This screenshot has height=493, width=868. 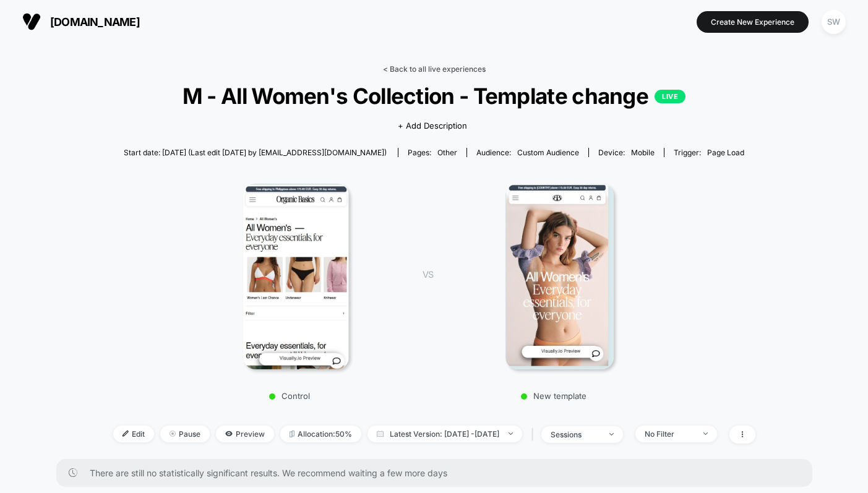 What do you see at coordinates (31, 22) in the screenshot?
I see `img: Visually logo` at bounding box center [31, 22].